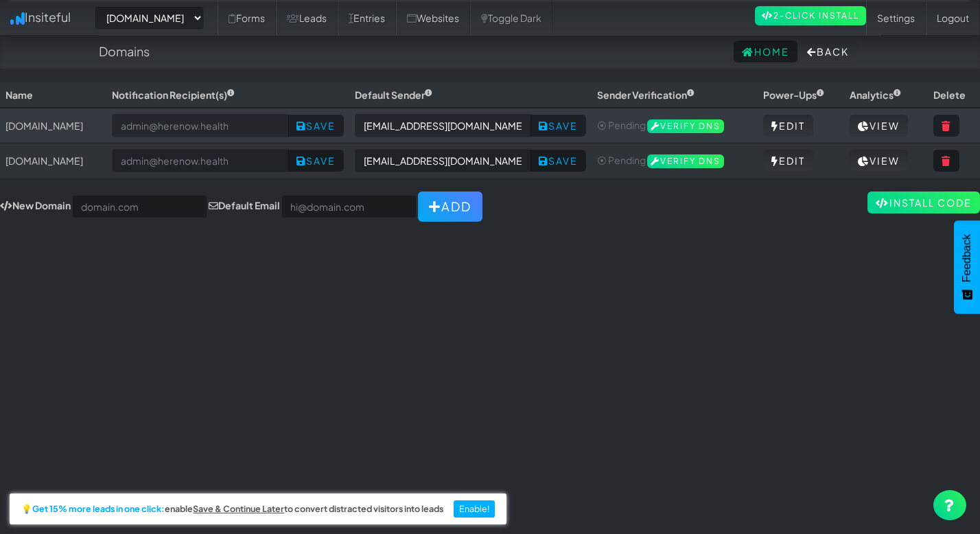 Image resolution: width=980 pixels, height=534 pixels. Describe the element at coordinates (646, 94) in the screenshot. I see `span: Sender Verification` at that location.